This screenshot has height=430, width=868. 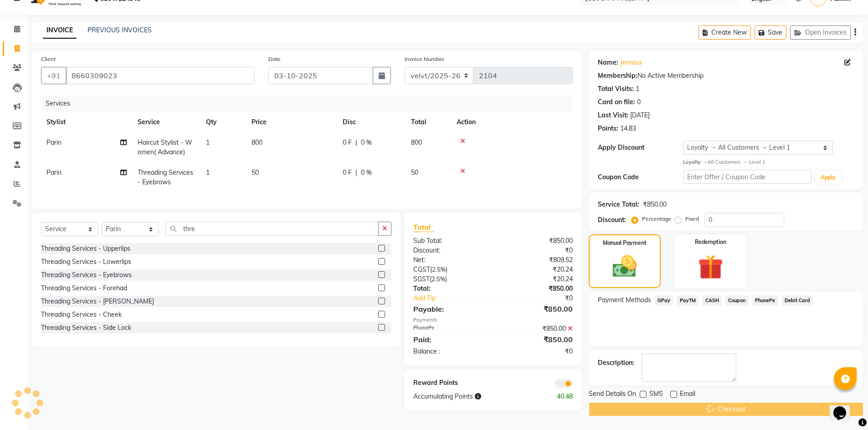 What do you see at coordinates (764, 301) in the screenshot?
I see `span: PhonePe` at bounding box center [764, 301].